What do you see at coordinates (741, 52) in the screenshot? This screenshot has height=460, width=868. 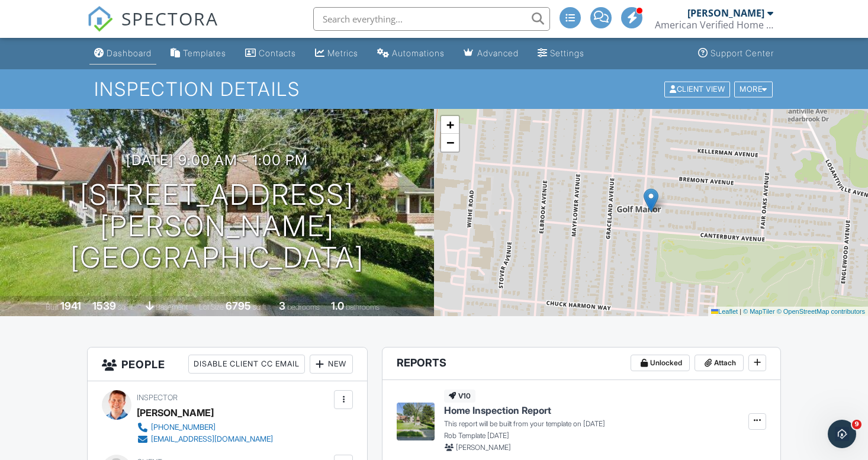 I see `div: Support Center` at bounding box center [741, 52].